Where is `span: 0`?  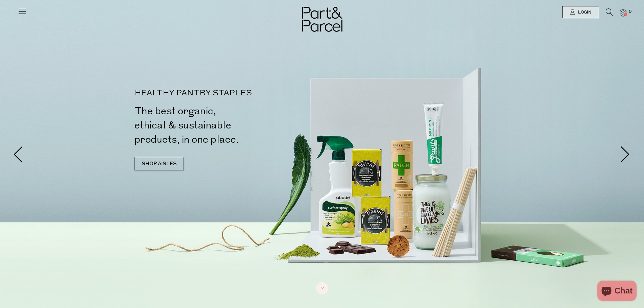 span: 0 is located at coordinates (630, 12).